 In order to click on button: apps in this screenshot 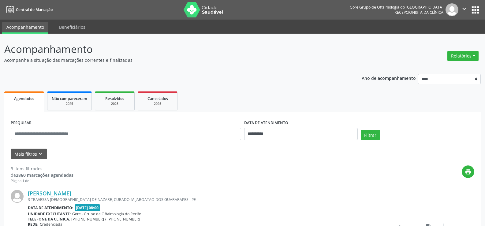, I will do `click(475, 10)`.